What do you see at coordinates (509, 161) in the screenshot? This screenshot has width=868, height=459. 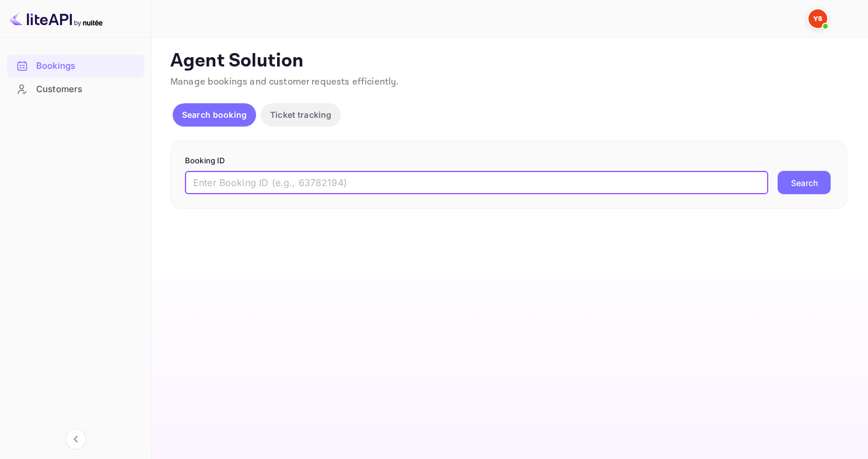 I see `p: Booking ID` at bounding box center [509, 161].